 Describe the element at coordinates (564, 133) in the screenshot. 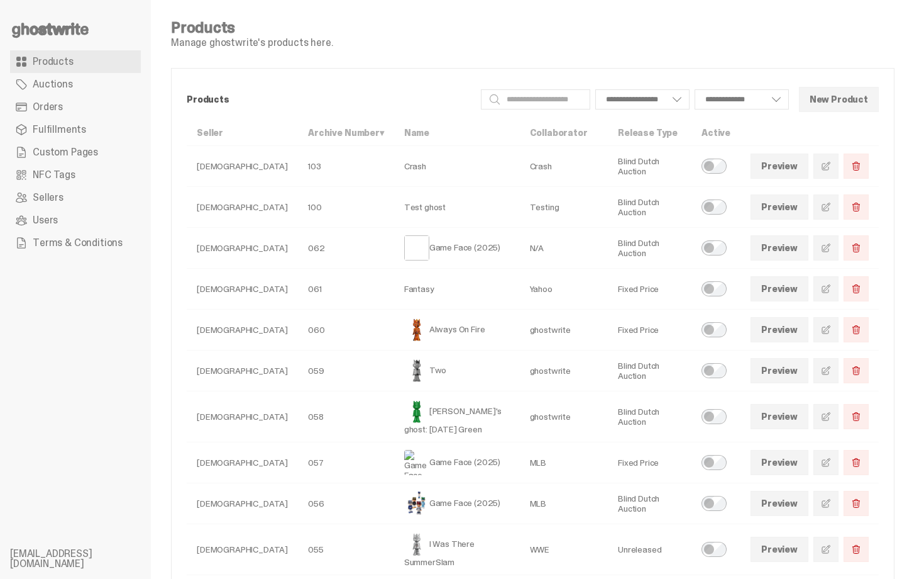

I see `th: Collaborator` at that location.